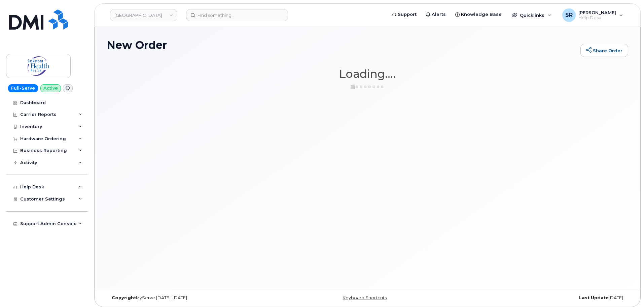 This screenshot has height=307, width=644. Describe the element at coordinates (342, 45) in the screenshot. I see `h1: New Order` at that location.